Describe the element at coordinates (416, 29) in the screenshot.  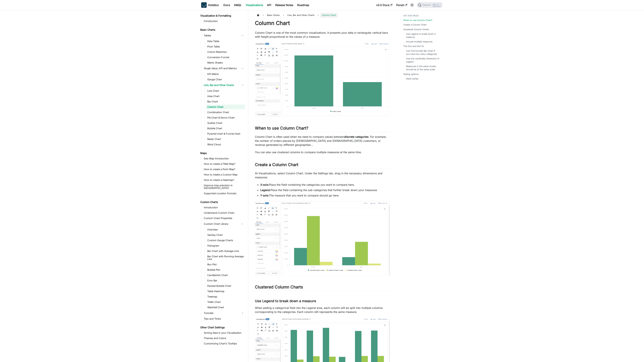
I see `a: Clustered Column Charts` at that location.